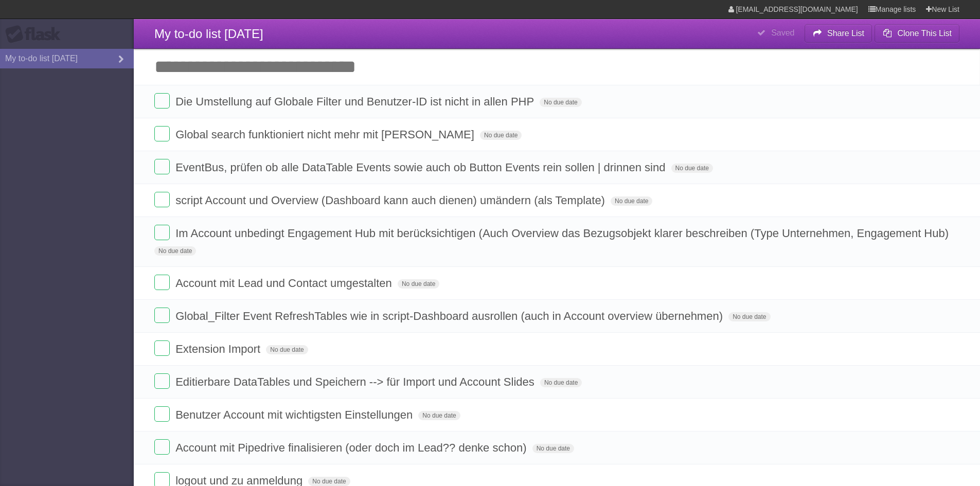  Describe the element at coordinates (36, 35) in the screenshot. I see `div: Flask` at that location.